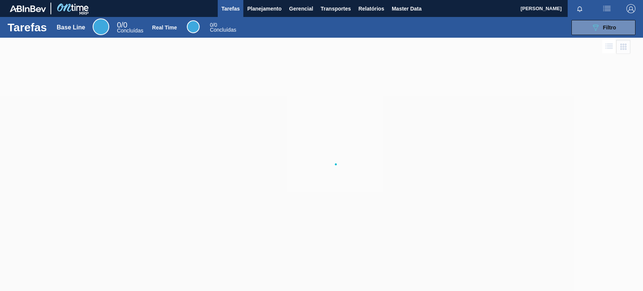 Image resolution: width=643 pixels, height=291 pixels. I want to click on span: Gerencial, so click(301, 9).